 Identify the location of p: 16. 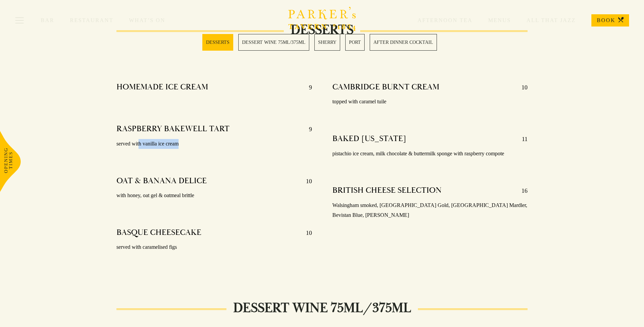
(521, 191).